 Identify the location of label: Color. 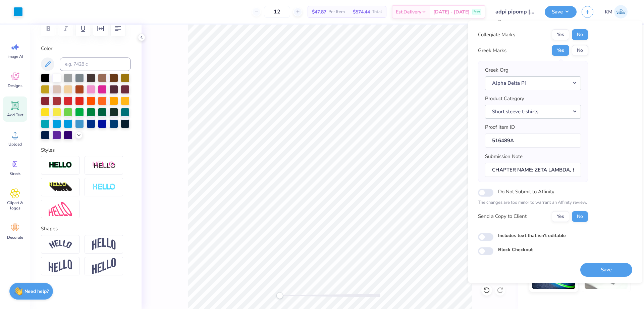
(86, 48).